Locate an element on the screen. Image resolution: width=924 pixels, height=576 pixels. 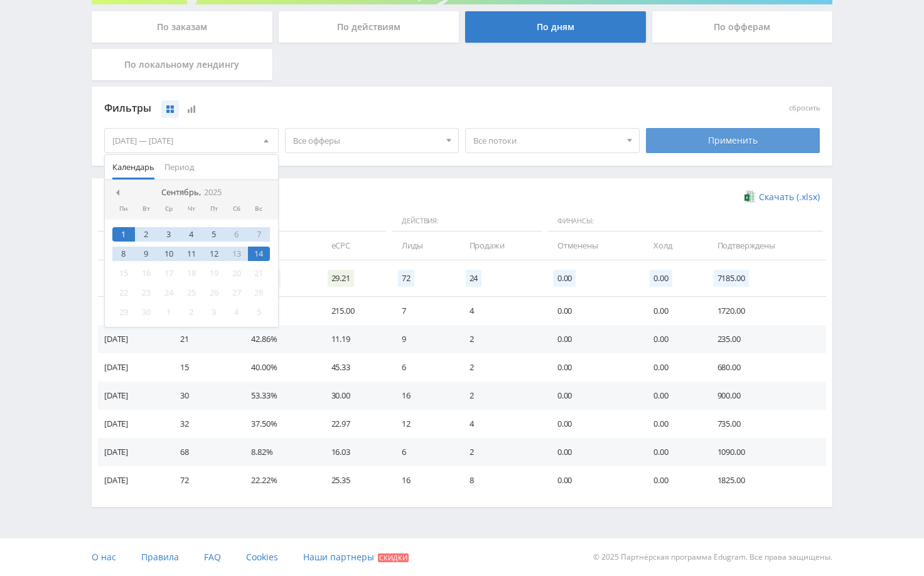
span: Календарь is located at coordinates (133, 167).